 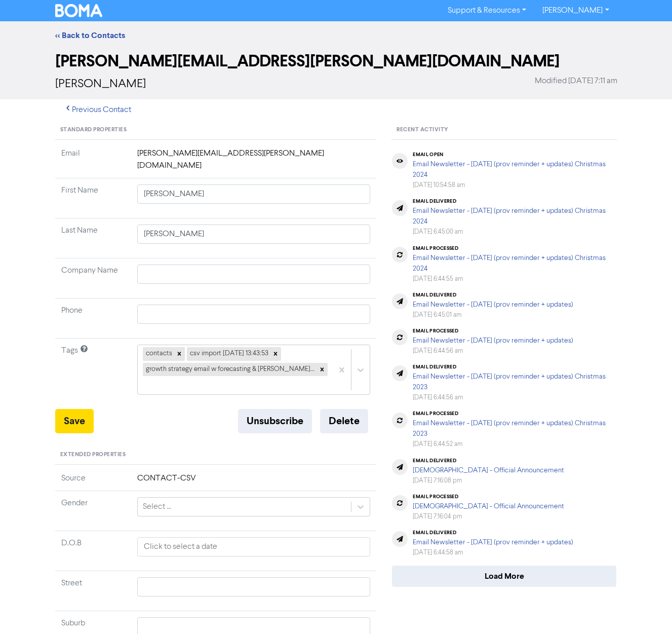 What do you see at coordinates (97, 110) in the screenshot?
I see `button: Previous Contact` at bounding box center [97, 110].